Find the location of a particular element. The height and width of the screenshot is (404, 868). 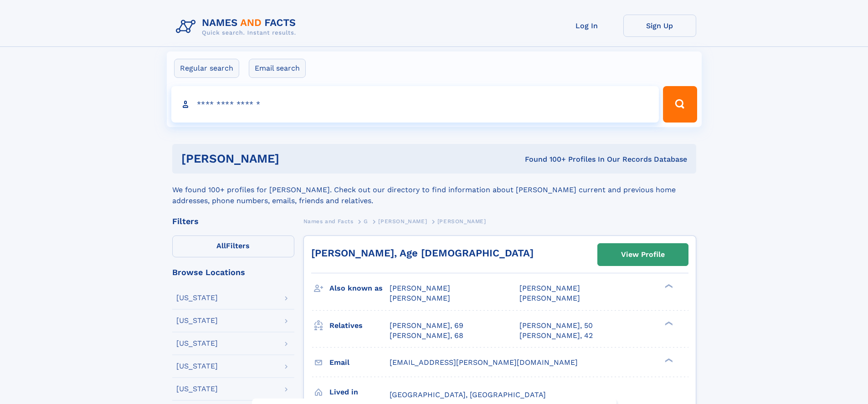

span: All is located at coordinates (221, 246).